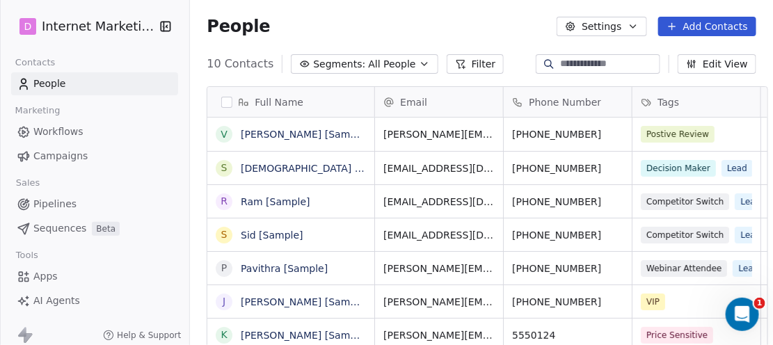 The image size is (773, 345). I want to click on a: AI Agents, so click(95, 301).